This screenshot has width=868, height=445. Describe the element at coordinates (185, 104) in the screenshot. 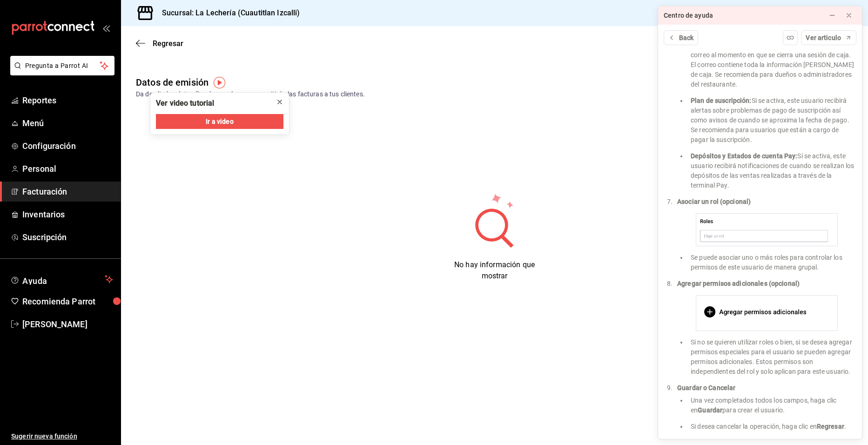

I see `div: Ver video tutorial` at that location.